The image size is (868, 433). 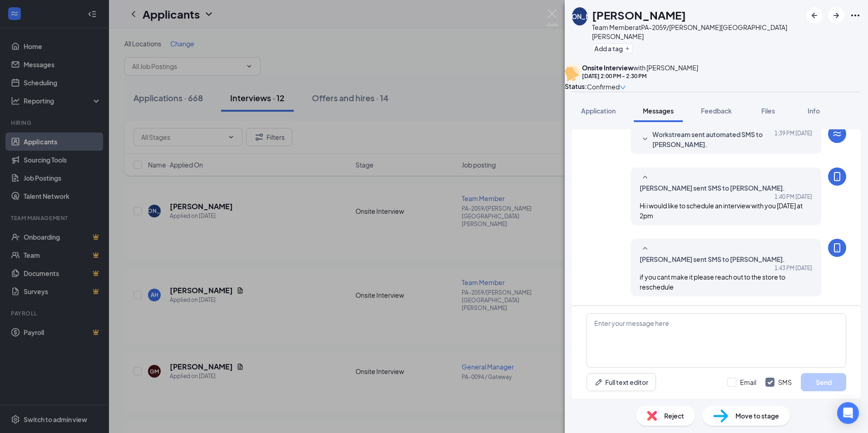 What do you see at coordinates (837, 134) in the screenshot?
I see `svg: WorkstreamLogo` at bounding box center [837, 134].